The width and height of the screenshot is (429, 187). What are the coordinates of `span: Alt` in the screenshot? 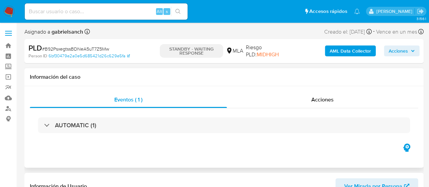 It's located at (159, 11).